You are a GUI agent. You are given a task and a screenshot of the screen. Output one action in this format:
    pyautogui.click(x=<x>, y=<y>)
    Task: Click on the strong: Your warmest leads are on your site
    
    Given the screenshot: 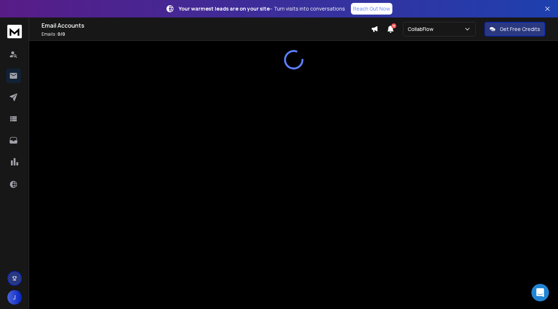 What is the action you would take?
    pyautogui.click(x=224, y=8)
    